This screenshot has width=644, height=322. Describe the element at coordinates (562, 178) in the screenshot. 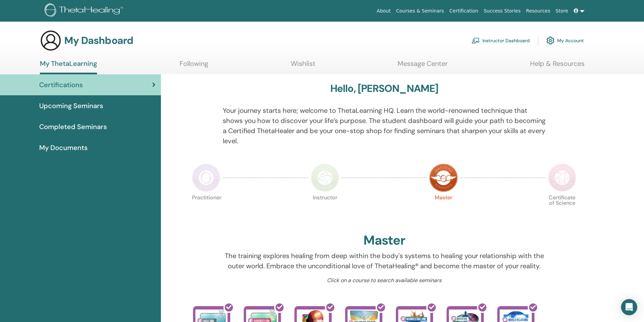

I see `img: Certificate of Science` at that location.